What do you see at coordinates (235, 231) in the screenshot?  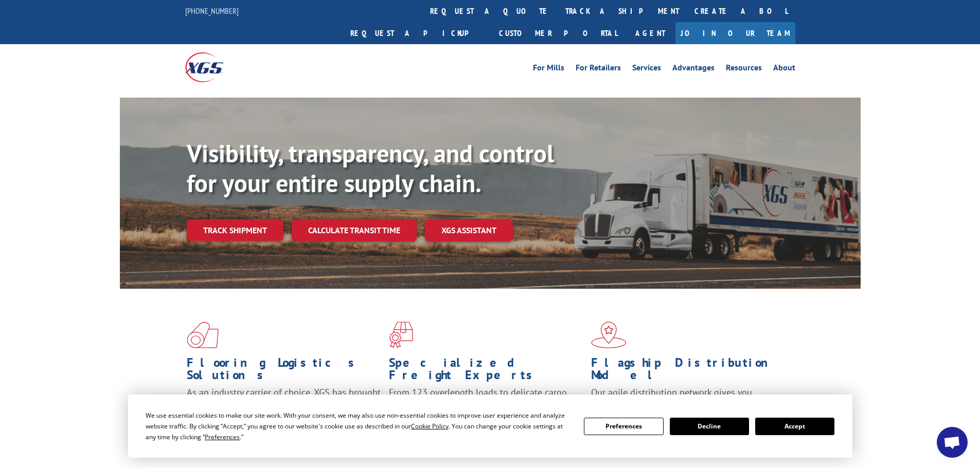 I see `a: Track shipment` at bounding box center [235, 231].